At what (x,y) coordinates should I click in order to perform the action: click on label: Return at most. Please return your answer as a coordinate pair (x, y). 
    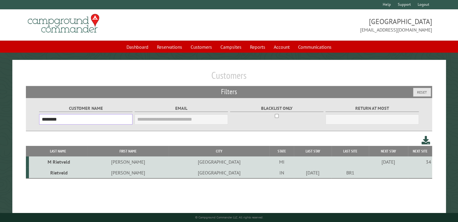
    Looking at the image, I should click on (373, 109).